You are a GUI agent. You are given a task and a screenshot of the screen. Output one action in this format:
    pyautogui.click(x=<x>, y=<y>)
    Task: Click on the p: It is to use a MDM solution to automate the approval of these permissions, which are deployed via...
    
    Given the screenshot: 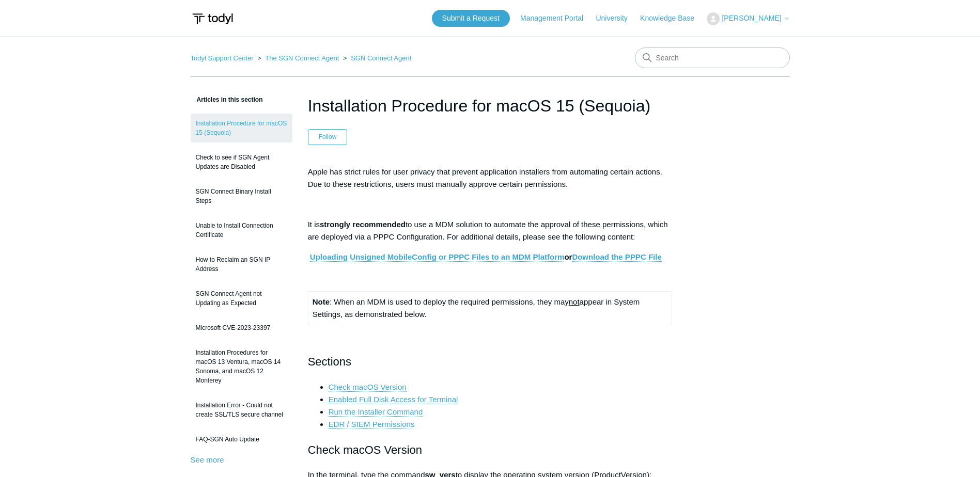 What is the action you would take?
    pyautogui.click(x=490, y=231)
    